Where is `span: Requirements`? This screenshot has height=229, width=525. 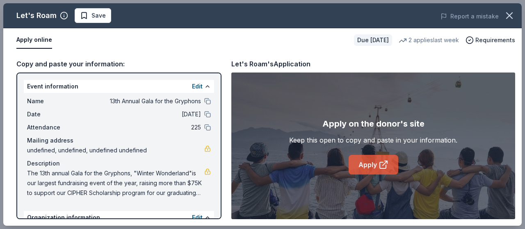
span: Requirements is located at coordinates (495, 40).